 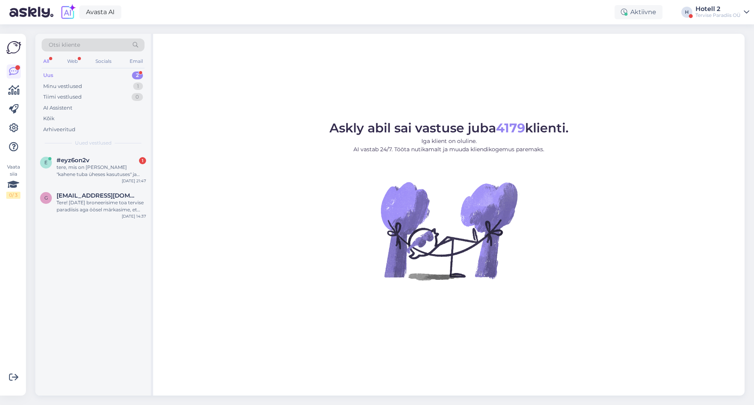 What do you see at coordinates (64, 45) in the screenshot?
I see `span: Otsi kliente` at bounding box center [64, 45].